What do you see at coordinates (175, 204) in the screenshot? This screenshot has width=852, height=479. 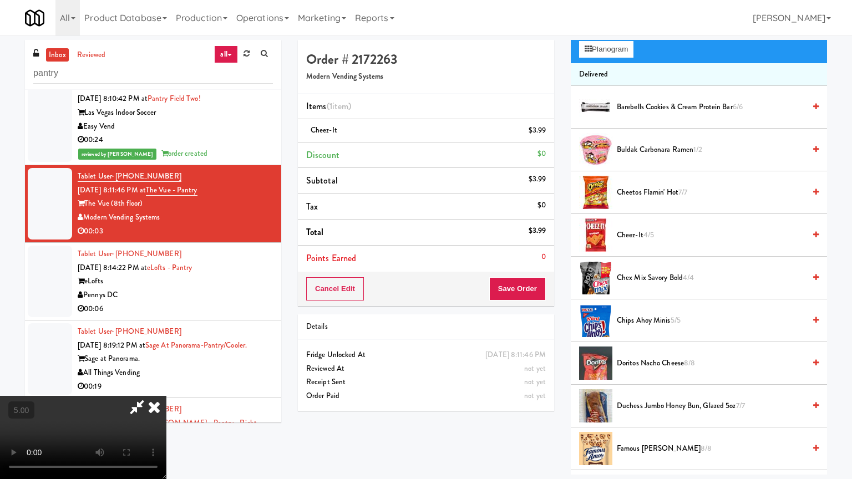 I see `div: The Vue (8th floor)` at bounding box center [175, 204].